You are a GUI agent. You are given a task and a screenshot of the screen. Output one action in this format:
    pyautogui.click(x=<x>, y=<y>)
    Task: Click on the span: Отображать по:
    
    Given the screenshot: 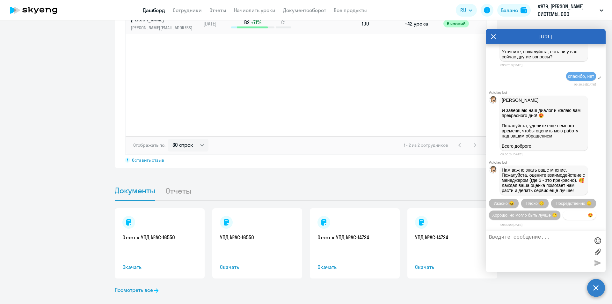 What is the action you would take?
    pyautogui.click(x=149, y=145)
    